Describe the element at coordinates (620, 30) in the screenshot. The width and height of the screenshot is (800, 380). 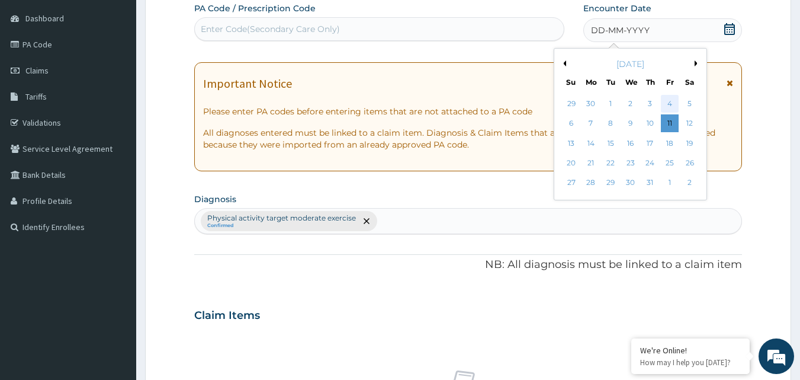
I see `span: DD-MM-YYYY` at that location.